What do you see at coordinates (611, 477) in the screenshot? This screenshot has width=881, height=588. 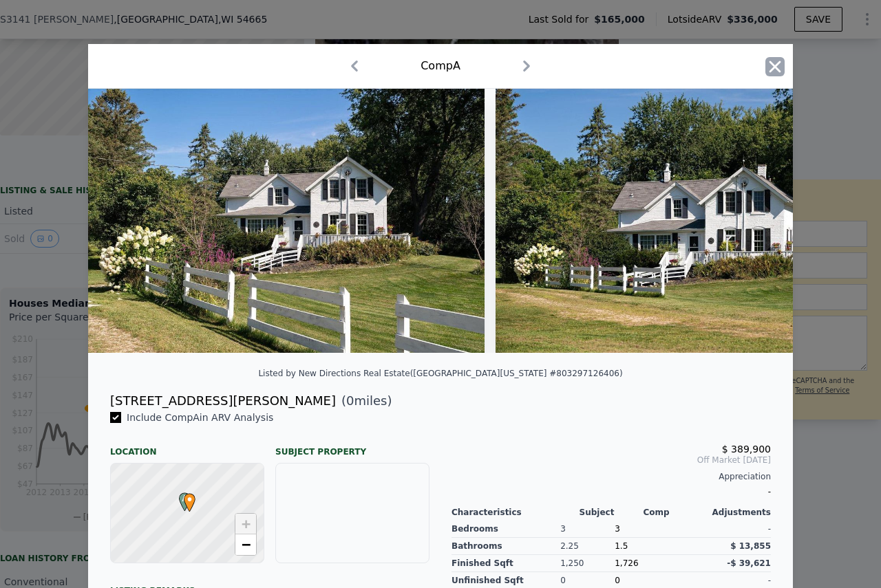 I see `div: Appreciation` at bounding box center [611, 477].